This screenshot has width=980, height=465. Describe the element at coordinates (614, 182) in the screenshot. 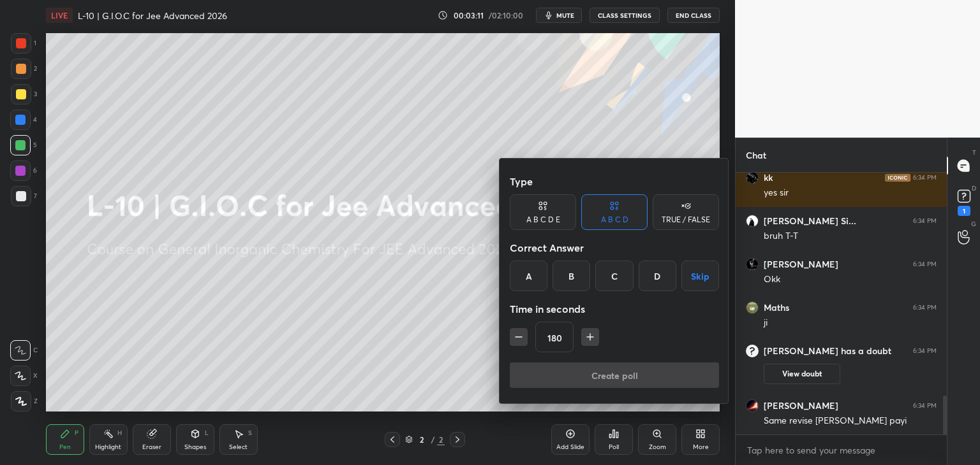

I see `div: Type` at that location.